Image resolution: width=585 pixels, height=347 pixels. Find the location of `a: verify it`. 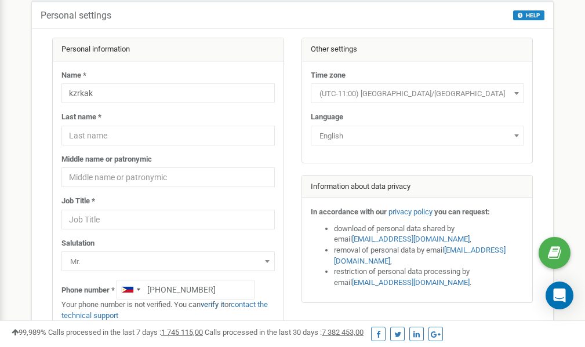

a: verify it is located at coordinates (212, 304).